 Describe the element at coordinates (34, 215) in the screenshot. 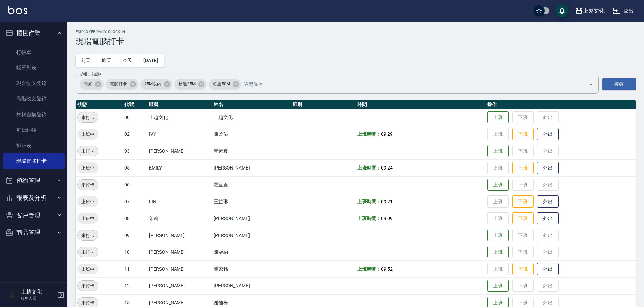

I see `button: 客戶管理` at that location.